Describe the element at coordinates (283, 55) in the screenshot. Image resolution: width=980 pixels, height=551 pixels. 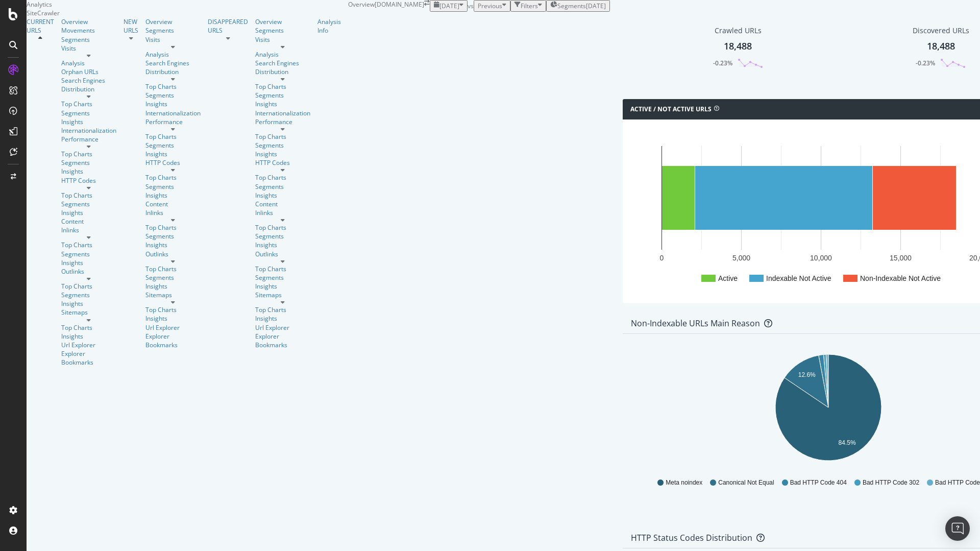
I see `a: Analysis` at that location.